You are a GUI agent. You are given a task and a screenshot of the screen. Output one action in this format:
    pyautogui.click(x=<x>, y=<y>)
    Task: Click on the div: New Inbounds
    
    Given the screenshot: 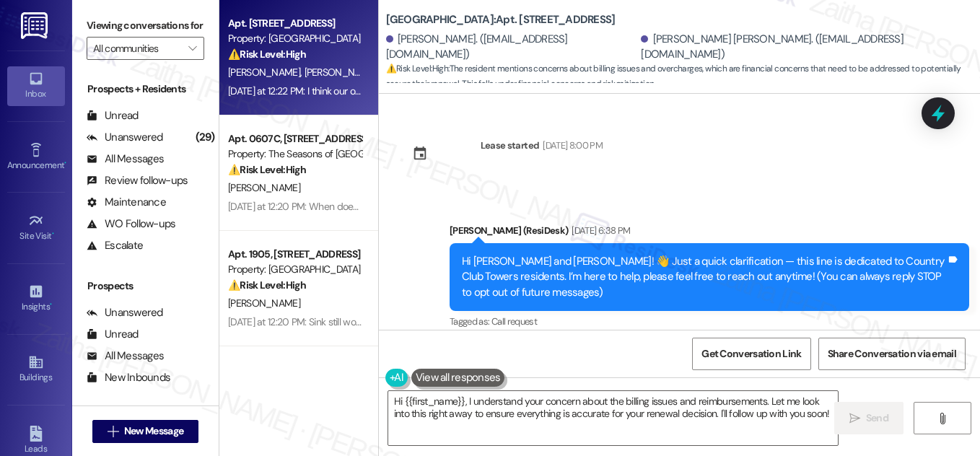 What is the action you would take?
    pyautogui.click(x=128, y=377)
    